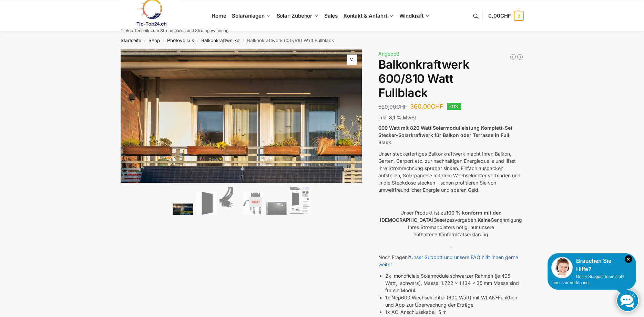 The height and width of the screenshot is (317, 644). What do you see at coordinates (220, 40) in the screenshot?
I see `a: Balkonkraftwerke` at bounding box center [220, 40].